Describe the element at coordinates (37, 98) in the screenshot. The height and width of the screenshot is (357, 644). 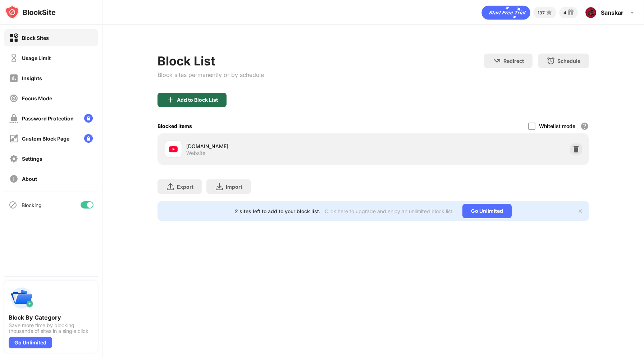
I see `div: Focus Mode` at that location.